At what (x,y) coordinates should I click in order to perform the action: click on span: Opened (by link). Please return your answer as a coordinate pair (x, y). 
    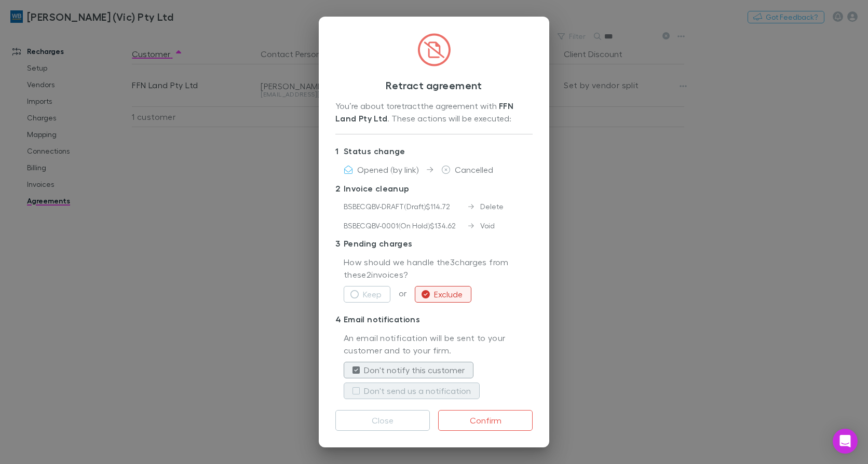
    Looking at the image, I should click on (388, 169).